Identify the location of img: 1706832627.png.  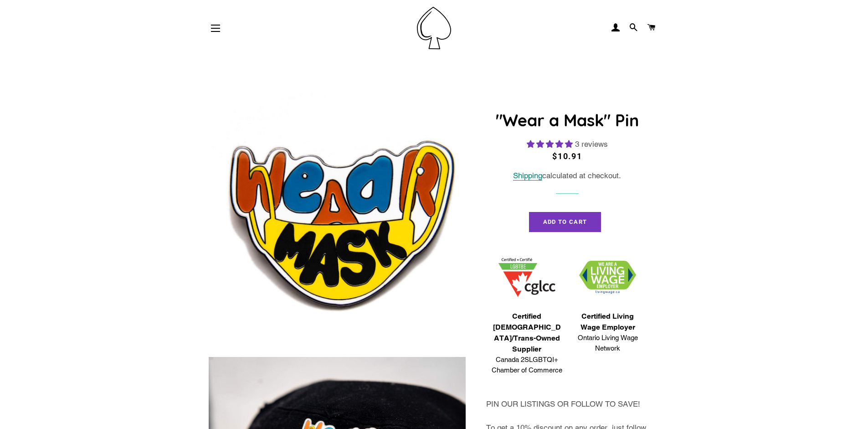
(608, 277).